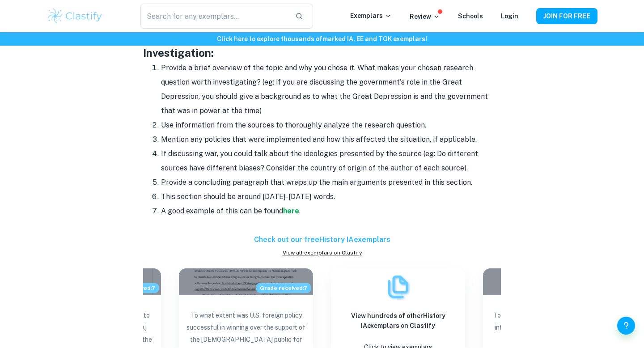  Describe the element at coordinates (331, 182) in the screenshot. I see `li: Provide a concluding paragraph that wraps up the main arguments presented in this section.` at that location.